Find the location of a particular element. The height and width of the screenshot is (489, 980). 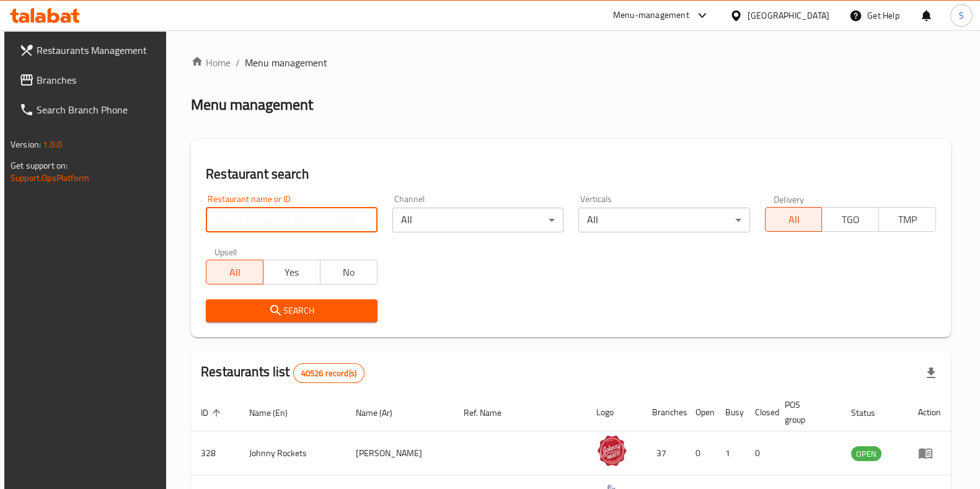

div: Menu is located at coordinates (929, 453).